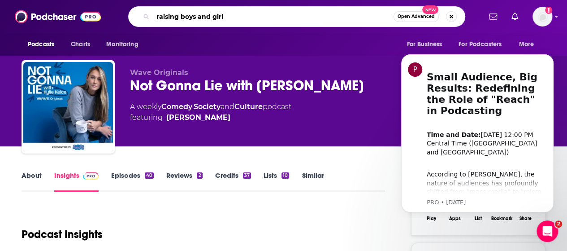 This screenshot has height=251, width=567. I want to click on span: For Business, so click(424, 44).